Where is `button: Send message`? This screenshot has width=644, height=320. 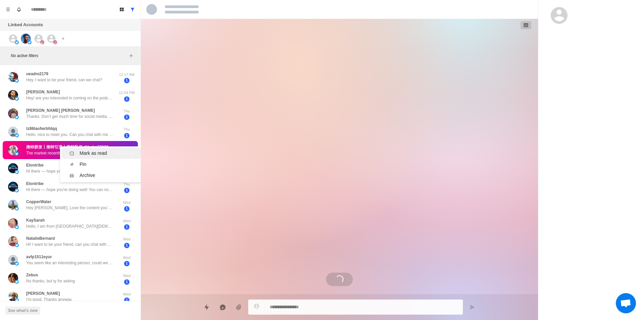 button: Send message is located at coordinates (473, 307).